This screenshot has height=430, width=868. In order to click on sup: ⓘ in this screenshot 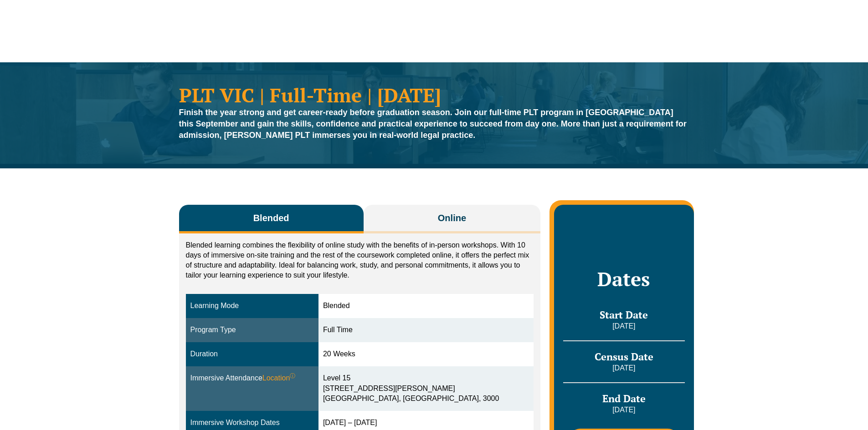, I will do `click(293, 376)`.